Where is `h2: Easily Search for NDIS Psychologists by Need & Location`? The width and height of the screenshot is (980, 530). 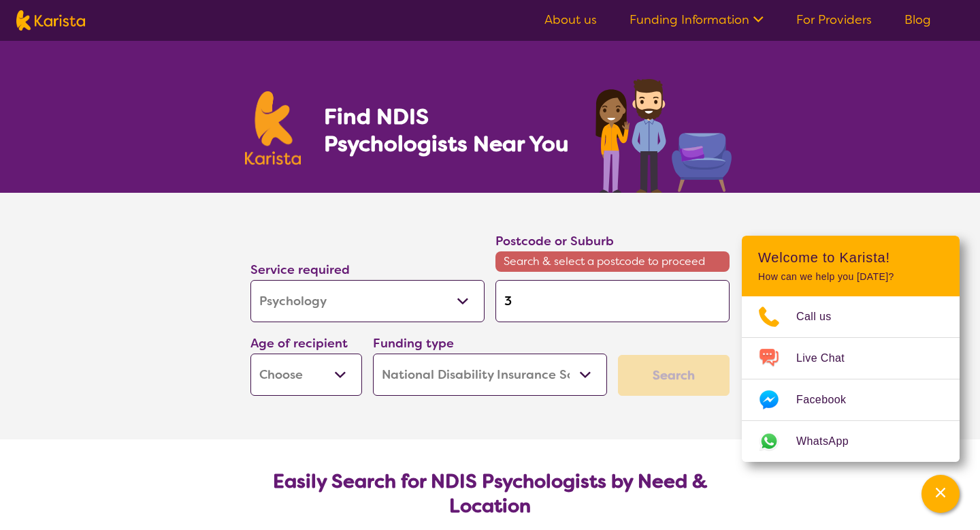
h2: Easily Search for NDIS Psychologists by Need & Location is located at coordinates (490, 493).